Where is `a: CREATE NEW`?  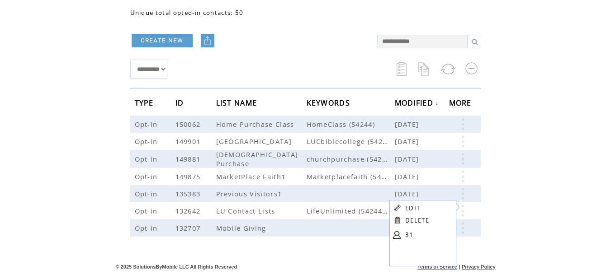
a: CREATE NEW is located at coordinates (162, 41).